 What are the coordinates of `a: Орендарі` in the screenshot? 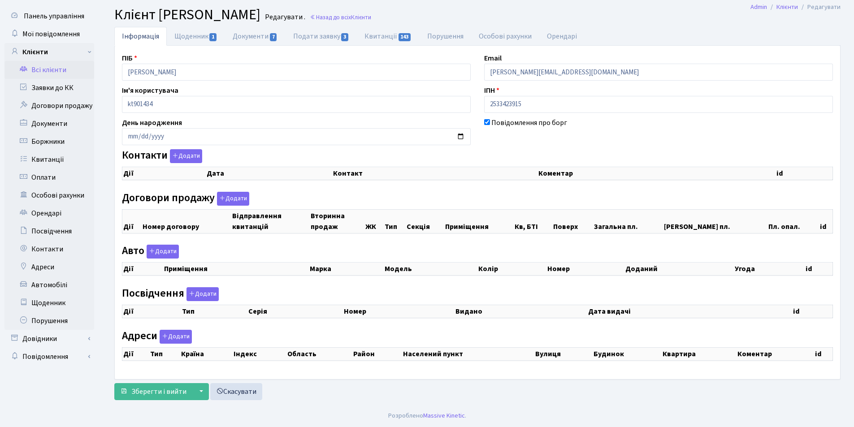 It's located at (562, 36).